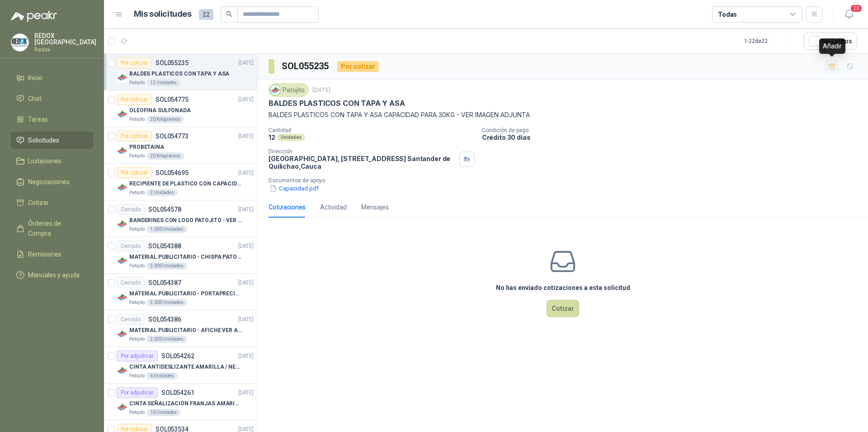  I want to click on span: Licitaciones, so click(45, 161).